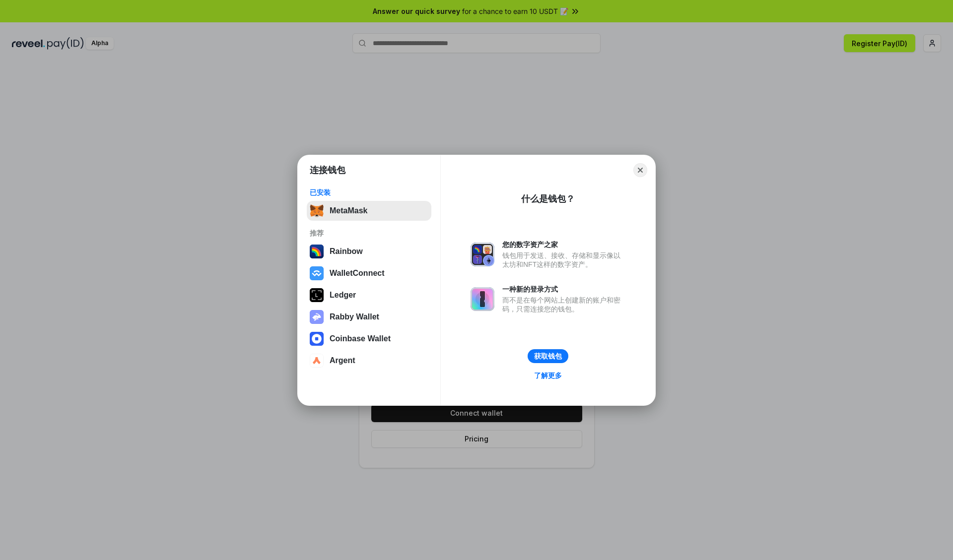 The height and width of the screenshot is (560, 953). Describe the element at coordinates (343, 361) in the screenshot. I see `div: Argent` at that location.